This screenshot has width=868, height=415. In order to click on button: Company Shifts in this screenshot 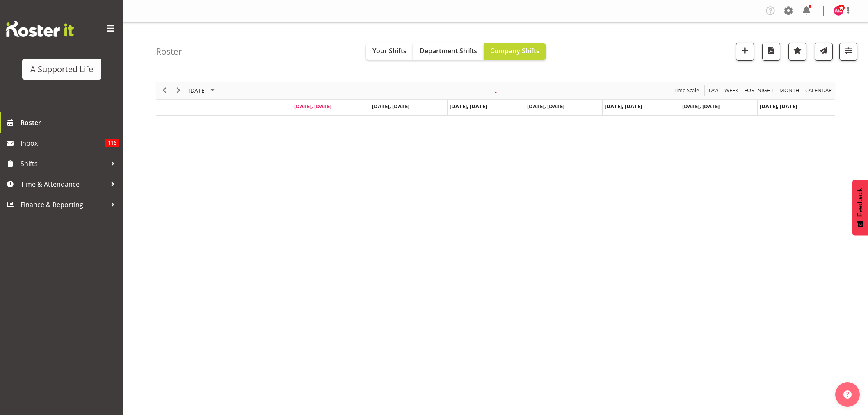, I will do `click(514, 51)`.